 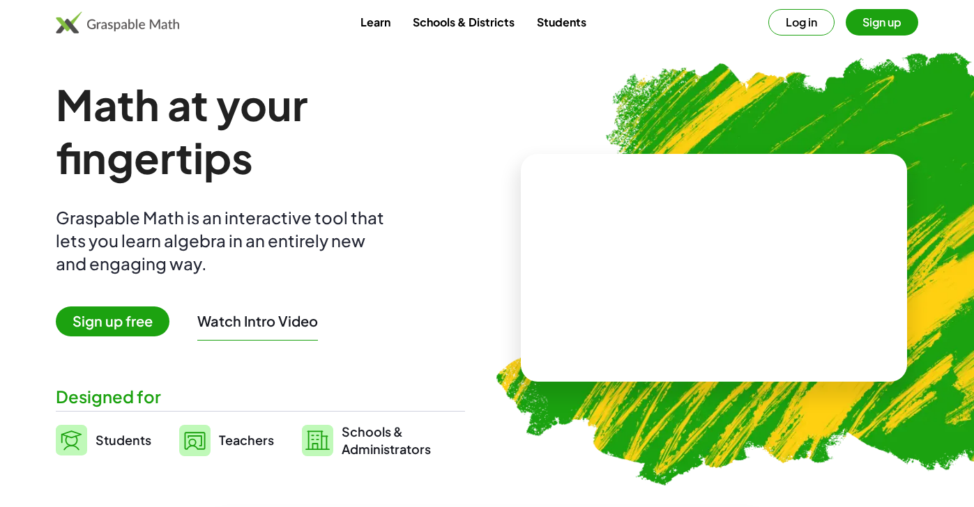 What do you see at coordinates (223, 240) in the screenshot?
I see `div: Graspable Math is an interactive tool that lets you learn algebra in an entirely new and engaging...` at bounding box center [223, 240].